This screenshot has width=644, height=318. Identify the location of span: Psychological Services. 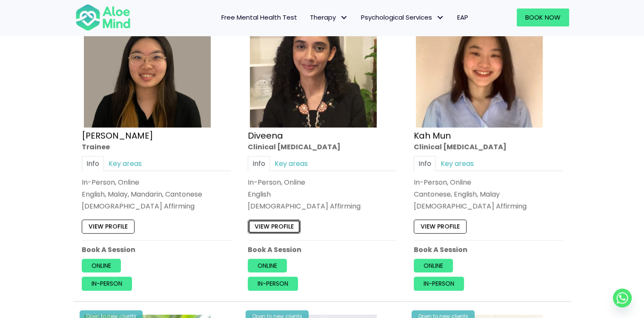
(402, 17).